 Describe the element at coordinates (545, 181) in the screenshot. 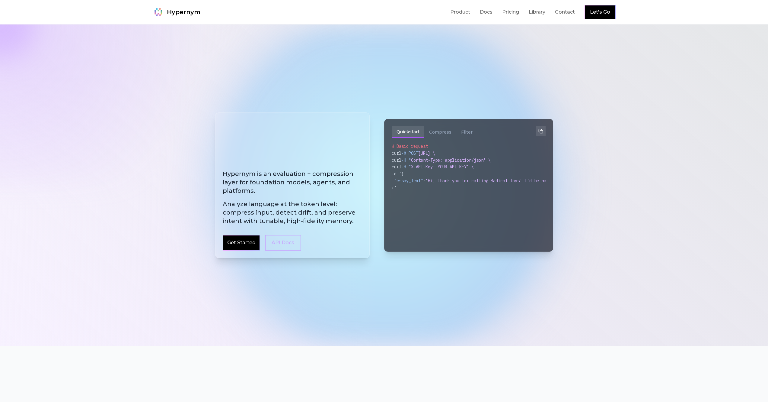

I see `span: "Hi, thank you for calling Radical Toys! I'd be happy to help with your shipping or returns issue."` at that location.